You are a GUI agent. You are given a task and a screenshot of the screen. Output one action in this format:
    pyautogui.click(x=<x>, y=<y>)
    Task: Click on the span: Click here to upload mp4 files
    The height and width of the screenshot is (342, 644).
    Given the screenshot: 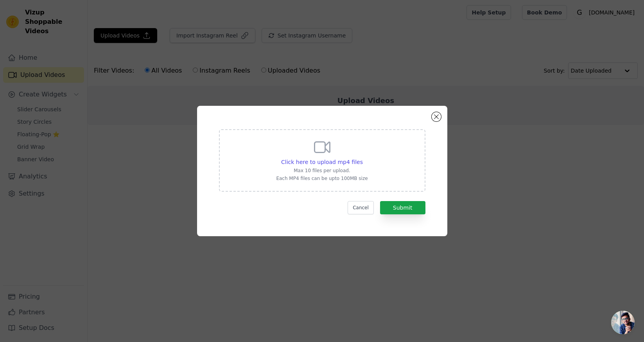 What is the action you would take?
    pyautogui.click(x=322, y=162)
    